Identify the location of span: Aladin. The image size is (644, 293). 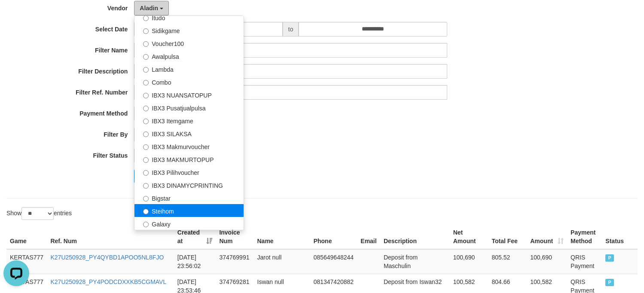
(149, 8).